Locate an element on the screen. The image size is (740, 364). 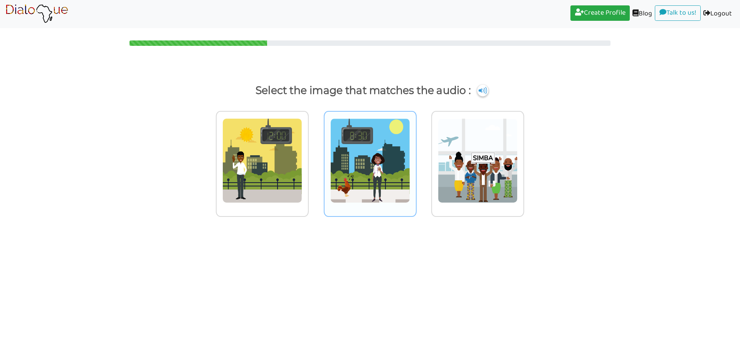
img: Select Course Page is located at coordinates (37, 14).